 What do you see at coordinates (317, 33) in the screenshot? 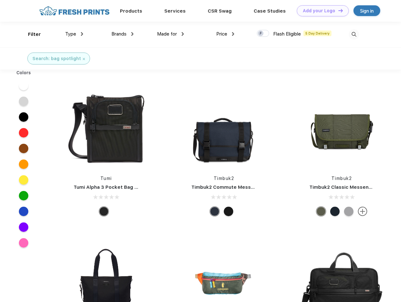
I see `span: 5 Day Delivery` at bounding box center [317, 33].